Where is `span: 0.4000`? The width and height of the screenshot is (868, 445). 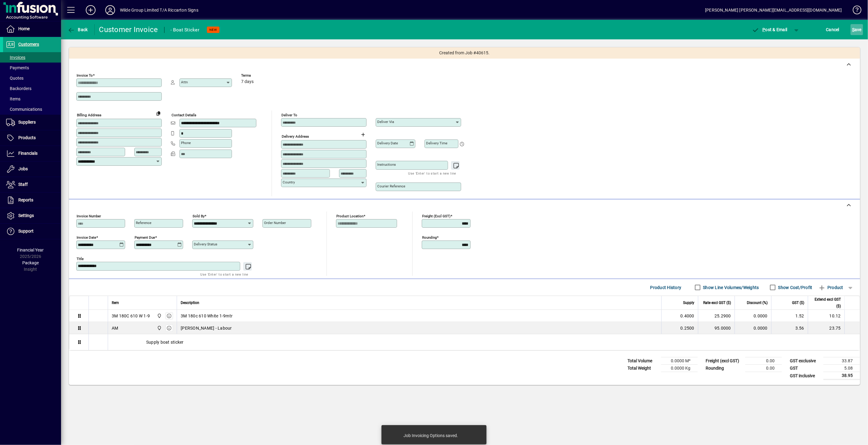
span: 0.4000 is located at coordinates (688, 316).